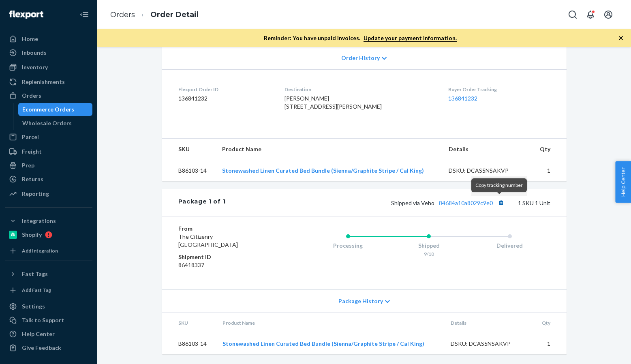 This screenshot has height=364, width=631. What do you see at coordinates (33, 306) in the screenshot?
I see `div: Settings` at bounding box center [33, 306].